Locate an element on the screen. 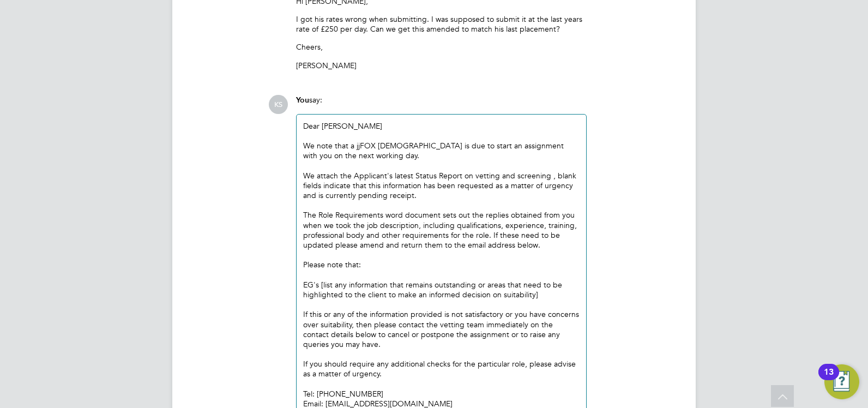 This screenshot has height=408, width=868. button: Open Resource Center, 13 new notifications is located at coordinates (842, 382).